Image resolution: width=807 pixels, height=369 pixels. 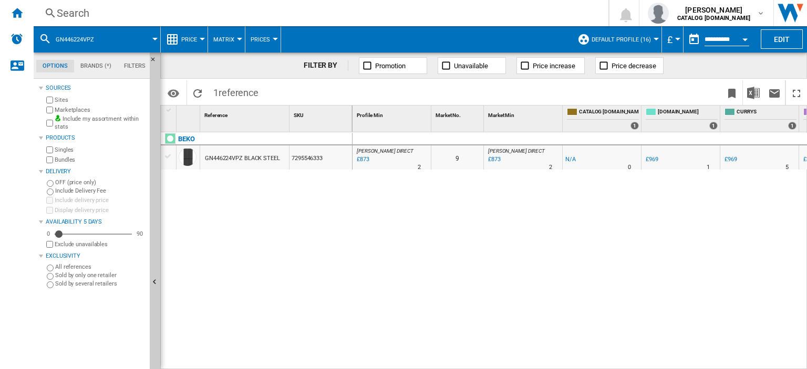 I want to click on button: Price, so click(x=192, y=39).